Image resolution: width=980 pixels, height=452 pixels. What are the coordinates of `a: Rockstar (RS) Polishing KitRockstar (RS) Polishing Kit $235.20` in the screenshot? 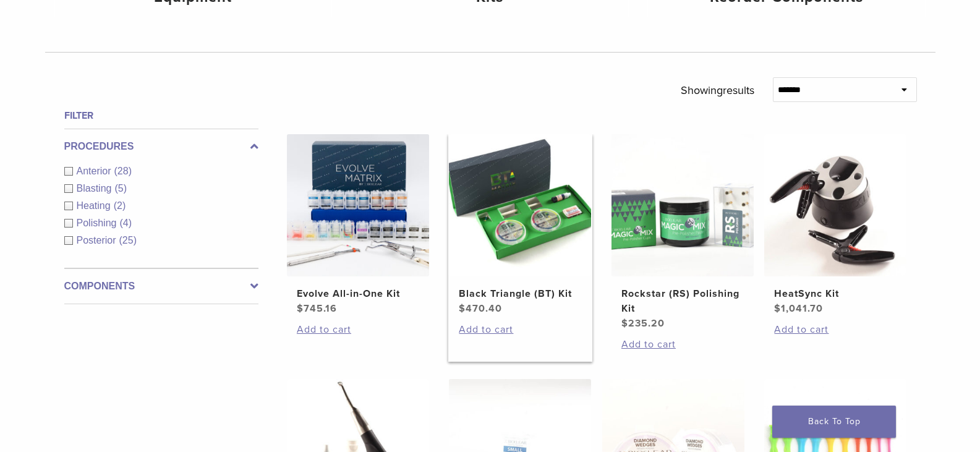 It's located at (682, 233).